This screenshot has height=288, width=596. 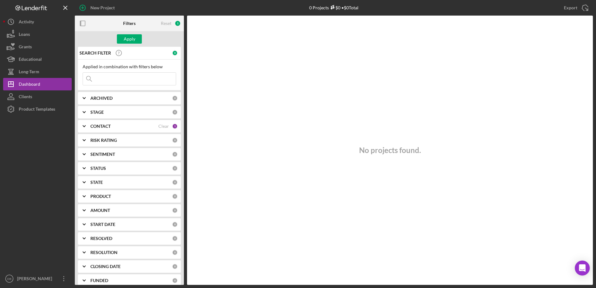 What do you see at coordinates (37, 109) in the screenshot?
I see `a: Product Templates` at bounding box center [37, 109].